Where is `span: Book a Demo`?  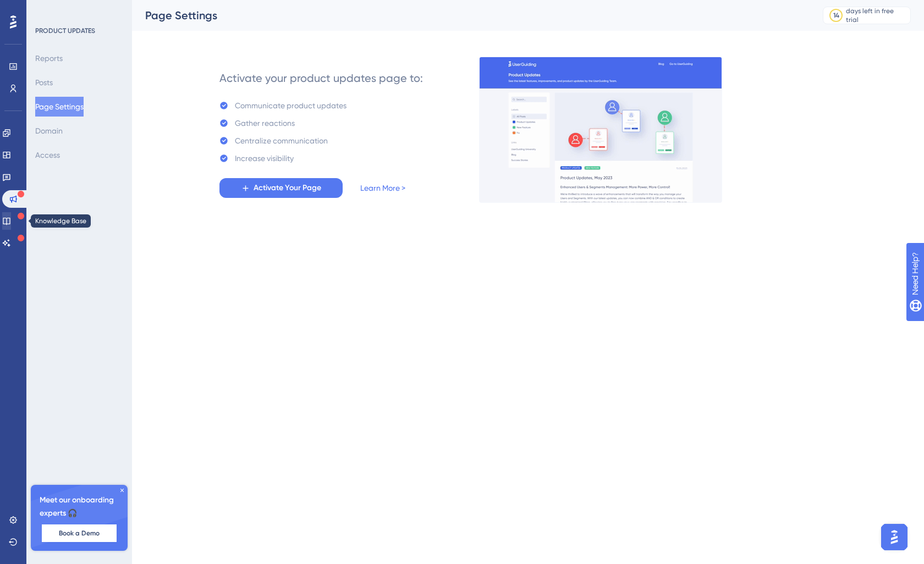 span: Book a Demo is located at coordinates (79, 533).